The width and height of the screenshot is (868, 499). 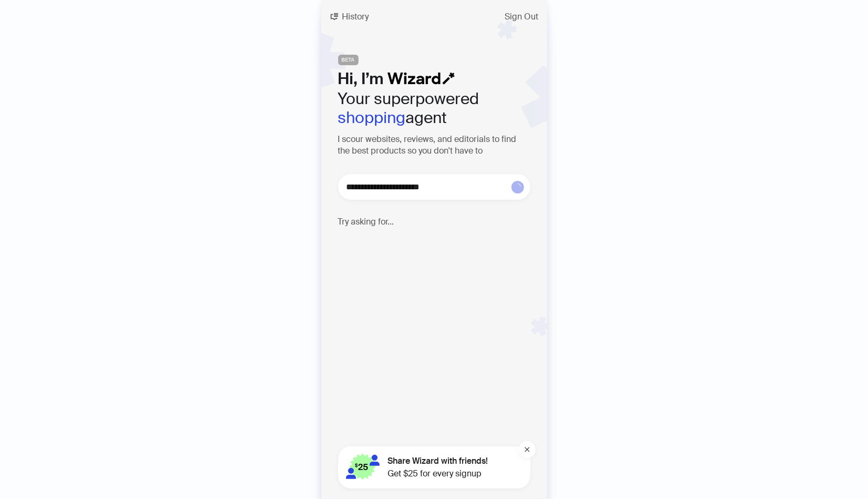 What do you see at coordinates (361, 78) in the screenshot?
I see `span: Hi, I’m` at bounding box center [361, 78].